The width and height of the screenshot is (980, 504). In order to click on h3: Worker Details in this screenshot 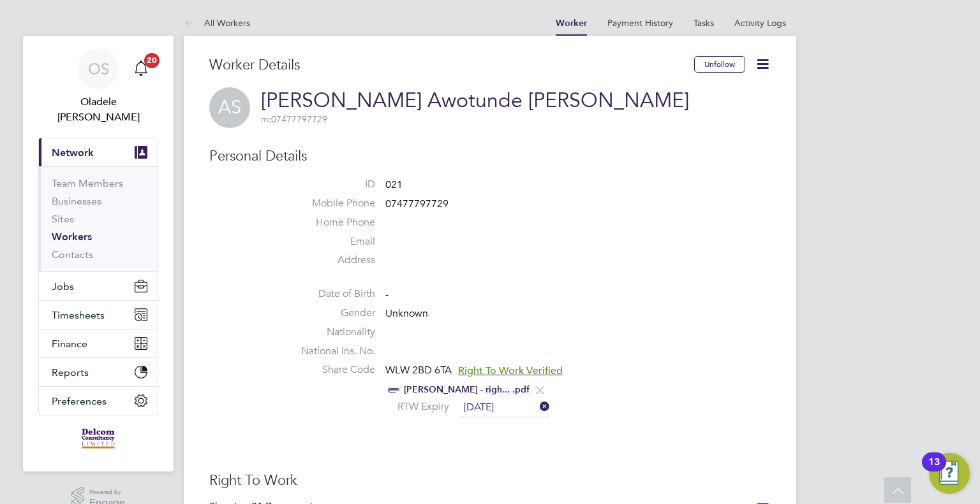, I will do `click(452, 65)`.